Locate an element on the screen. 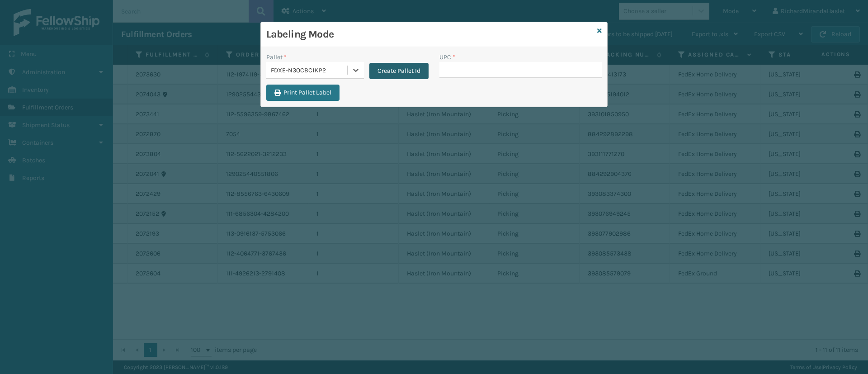 This screenshot has height=374, width=868. h3: Labeling Mode is located at coordinates (430, 34).